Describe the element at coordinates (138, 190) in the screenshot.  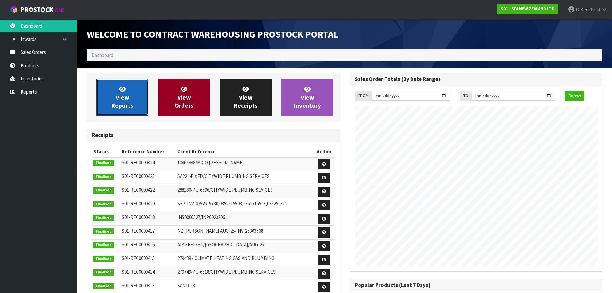
I see `span: S01-REC0000422` at that location.